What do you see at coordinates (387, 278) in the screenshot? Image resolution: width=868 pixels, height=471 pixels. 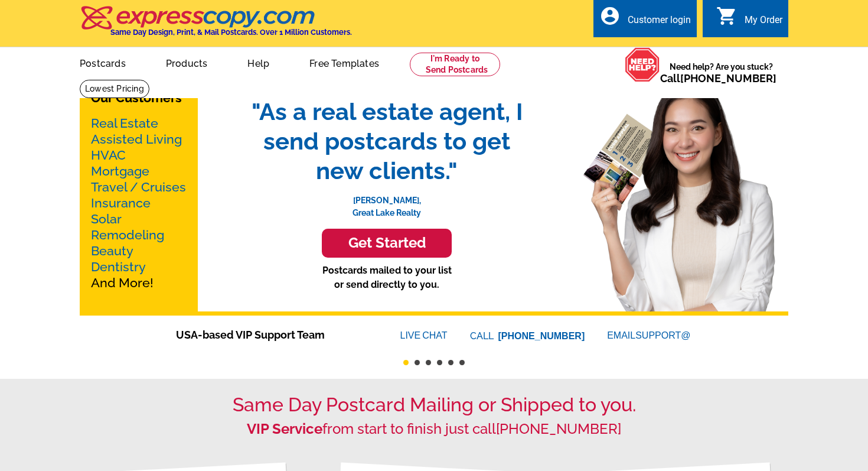 I see `p: Postcards mailed to your list or send directly to you.` at bounding box center [387, 278].